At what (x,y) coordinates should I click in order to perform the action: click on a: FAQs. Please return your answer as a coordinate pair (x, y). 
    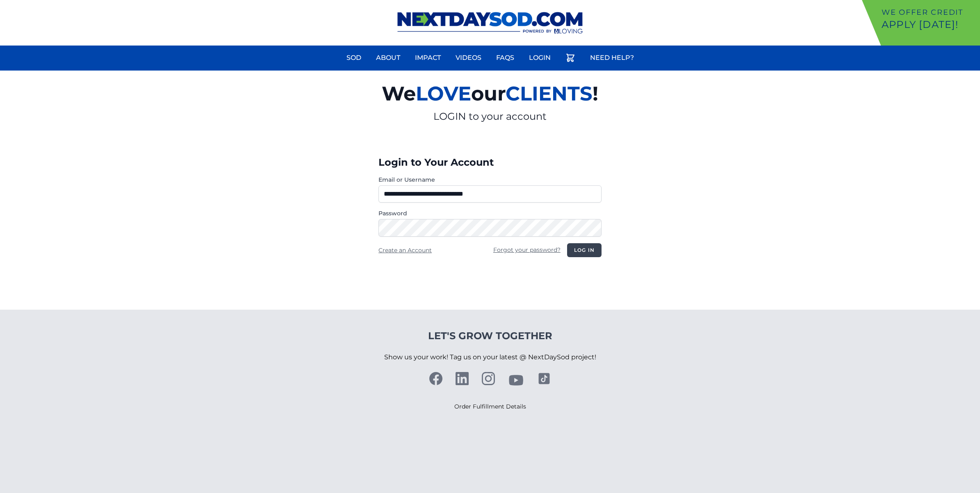
    Looking at the image, I should click on (505, 58).